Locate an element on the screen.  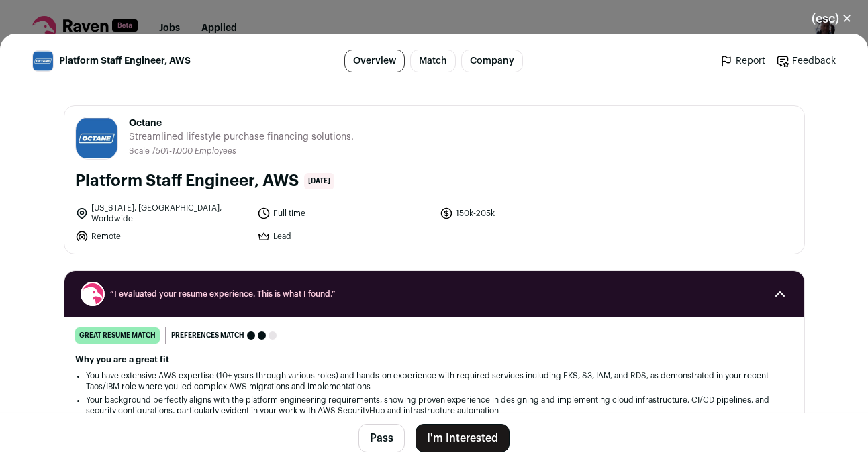
a: Report is located at coordinates (742, 61).